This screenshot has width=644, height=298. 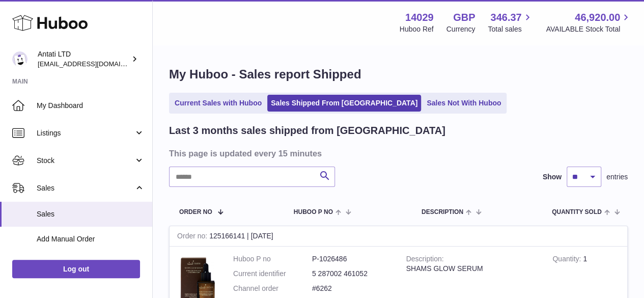 What do you see at coordinates (589, 23) in the screenshot?
I see `a: 46,920.00 AVAILABLE Stock Total` at bounding box center [589, 23].